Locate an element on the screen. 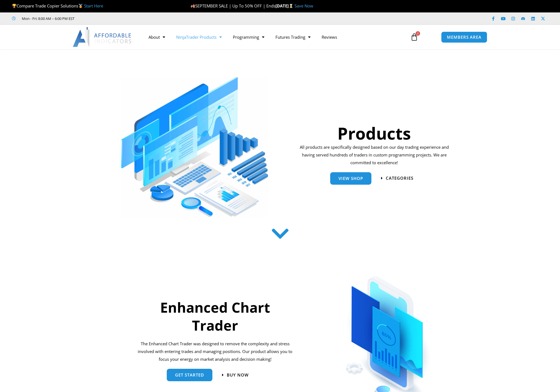  h2: Enhanced Chart Trader is located at coordinates (215, 317).